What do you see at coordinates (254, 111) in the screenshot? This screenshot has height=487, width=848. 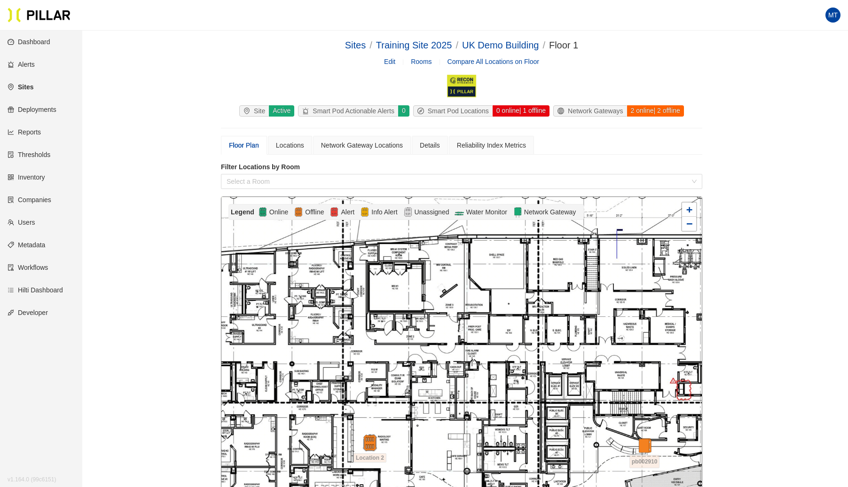 I see `div: Site` at bounding box center [254, 111].